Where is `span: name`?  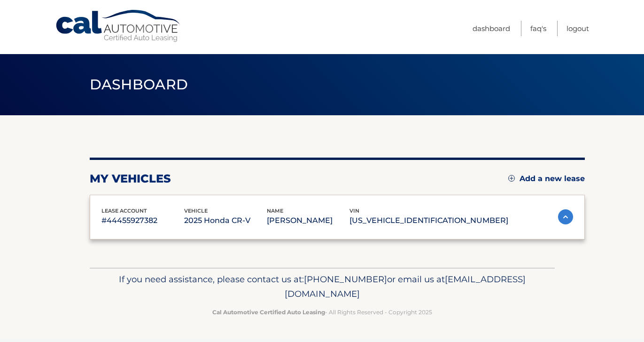 span: name is located at coordinates (275, 211).